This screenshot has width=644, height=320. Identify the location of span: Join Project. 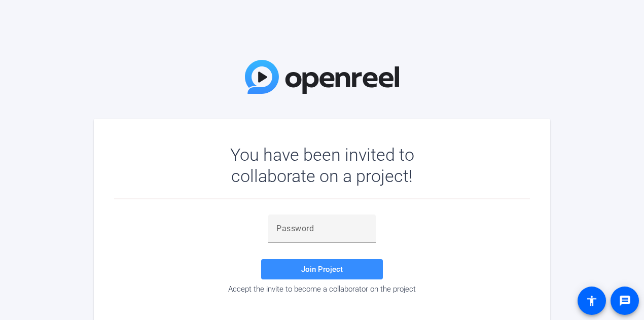
(322, 270).